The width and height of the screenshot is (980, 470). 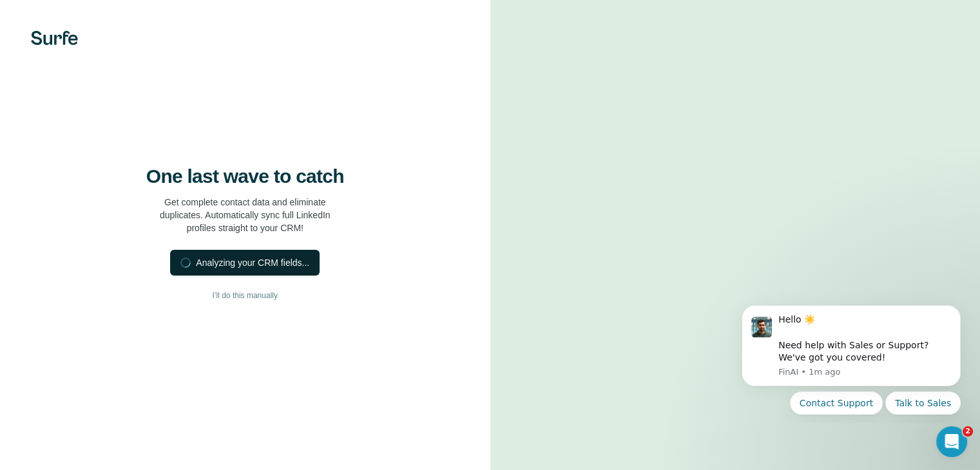 What do you see at coordinates (245, 177) in the screenshot?
I see `h4: One last wave to catch` at bounding box center [245, 177].